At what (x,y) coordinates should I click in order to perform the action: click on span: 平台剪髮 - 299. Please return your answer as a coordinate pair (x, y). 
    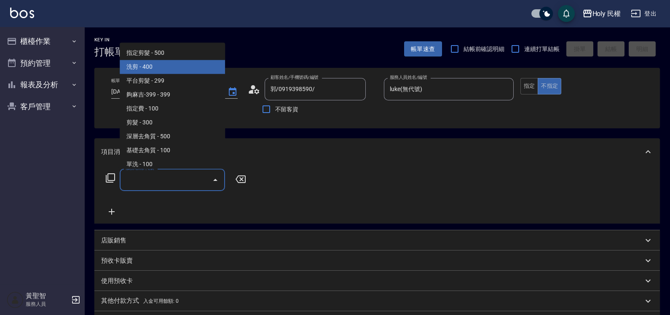
    Looking at the image, I should click on (172, 81).